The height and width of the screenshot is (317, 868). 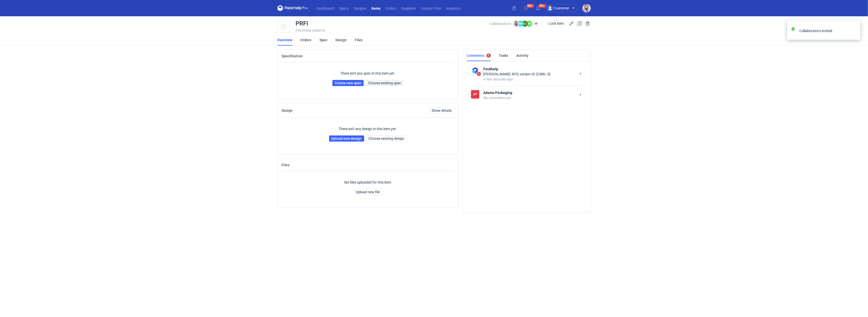 I want to click on div: Packhelp, so click(x=475, y=71).